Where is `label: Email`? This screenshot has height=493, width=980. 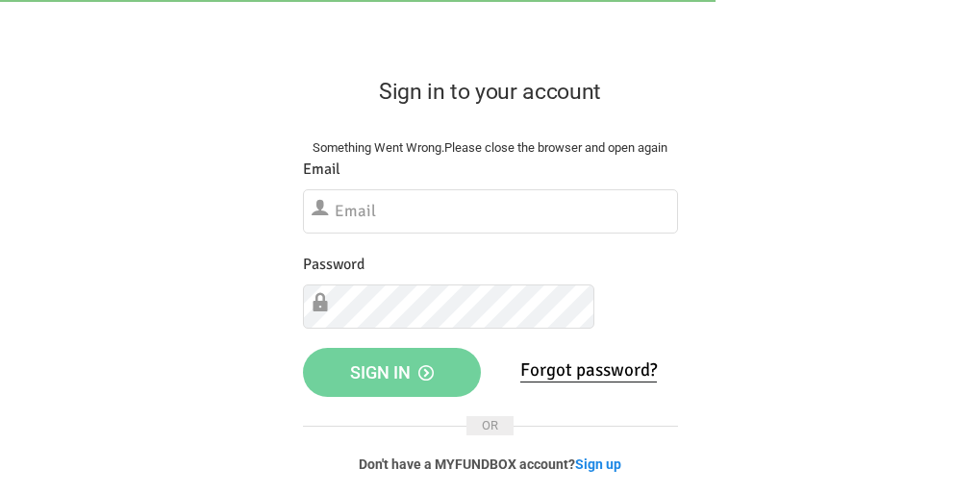
label: Email is located at coordinates (321, 169).